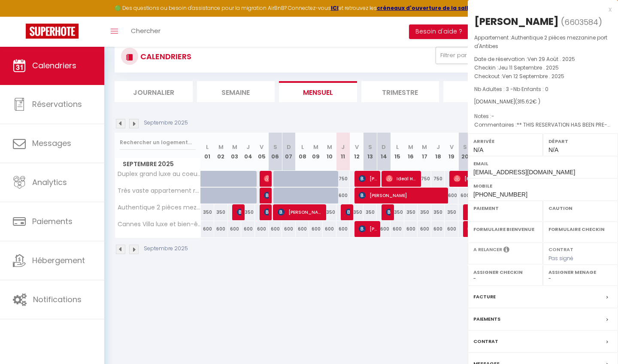 The height and width of the screenshot is (364, 618). What do you see at coordinates (488, 249) in the screenshot?
I see `label: A relancer` at bounding box center [488, 249].